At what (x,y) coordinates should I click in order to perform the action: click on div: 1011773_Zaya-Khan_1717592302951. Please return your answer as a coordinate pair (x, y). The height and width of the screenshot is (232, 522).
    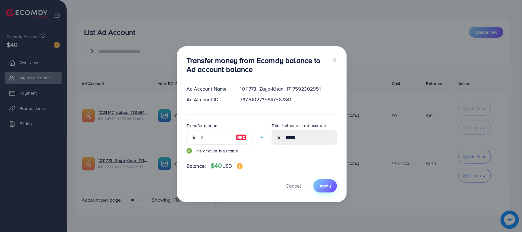
    Looking at the image, I should click on (288, 89).